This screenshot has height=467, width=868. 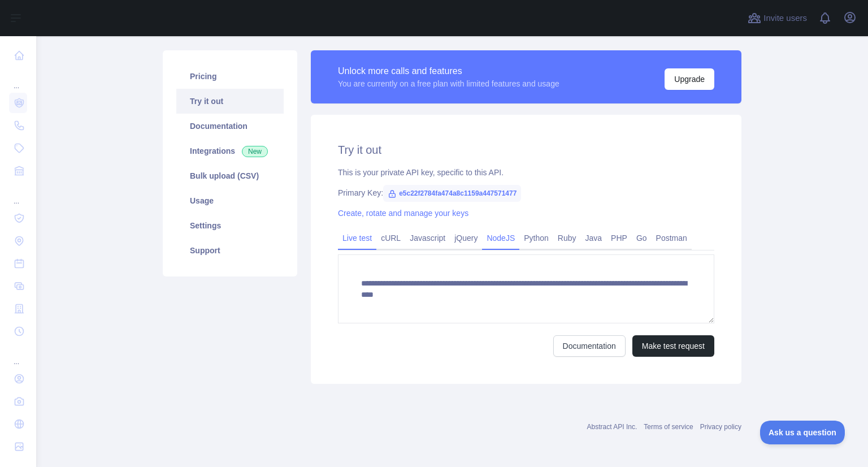 What do you see at coordinates (448, 71) in the screenshot?
I see `div: Unlock more calls and features` at bounding box center [448, 71].